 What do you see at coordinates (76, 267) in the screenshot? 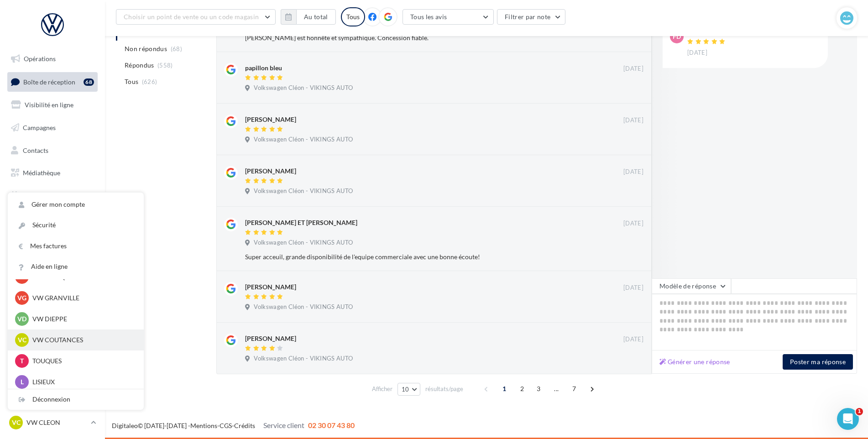
I see `a: Aide en ligne` at bounding box center [76, 267].